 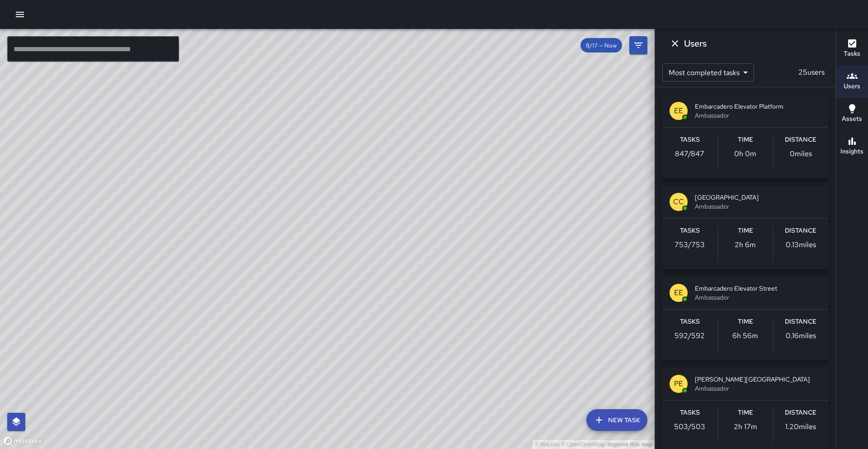 I want to click on button: Tasks, so click(x=852, y=49).